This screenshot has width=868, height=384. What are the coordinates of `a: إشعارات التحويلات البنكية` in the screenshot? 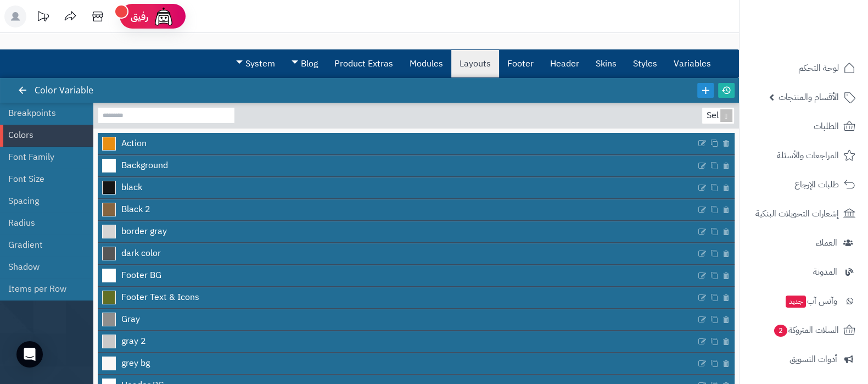 It's located at (804, 213).